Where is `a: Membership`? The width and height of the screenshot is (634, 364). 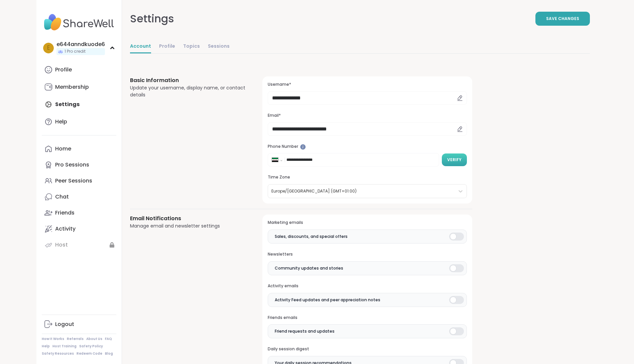
a: Membership is located at coordinates (79, 87).